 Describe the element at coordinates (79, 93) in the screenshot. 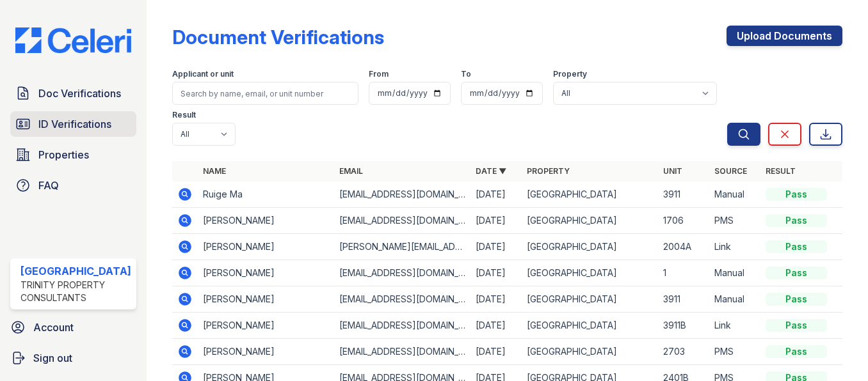

I see `span: Doc Verifications` at that location.